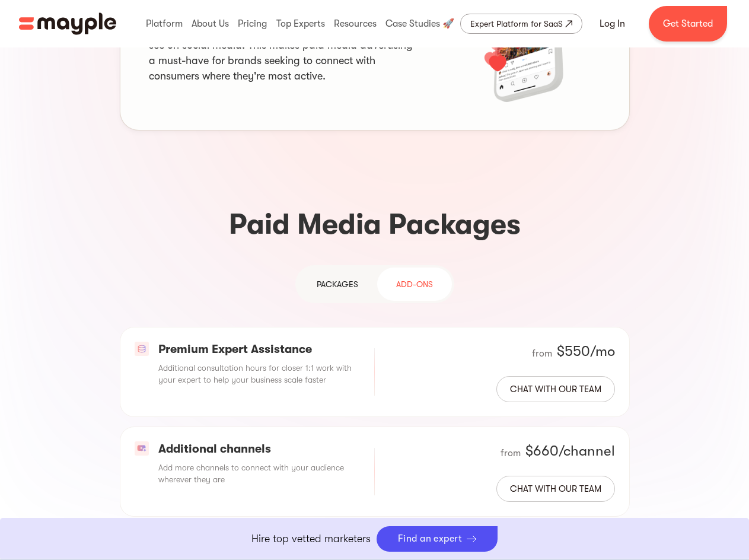 This screenshot has height=560, width=749. I want to click on div: Add-ons, so click(415, 284).